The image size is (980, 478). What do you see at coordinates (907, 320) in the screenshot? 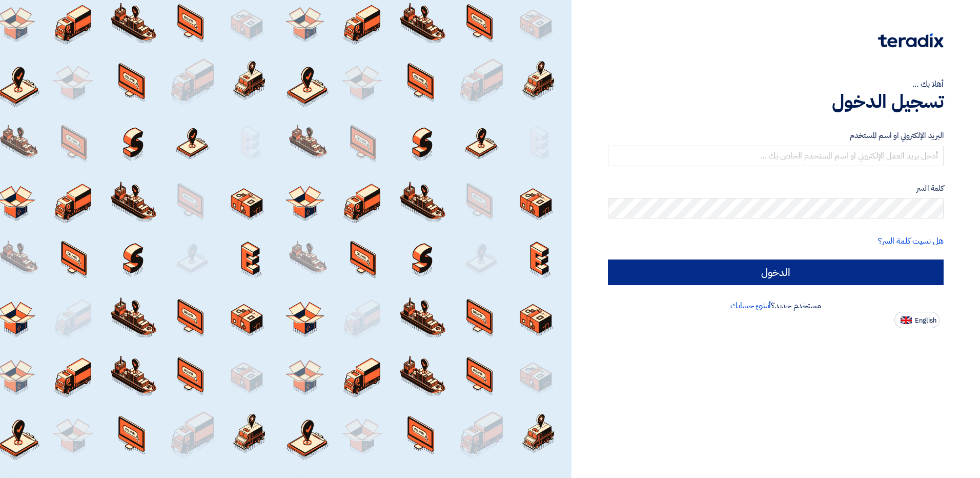
I see `img: en-US.png` at bounding box center [907, 320].